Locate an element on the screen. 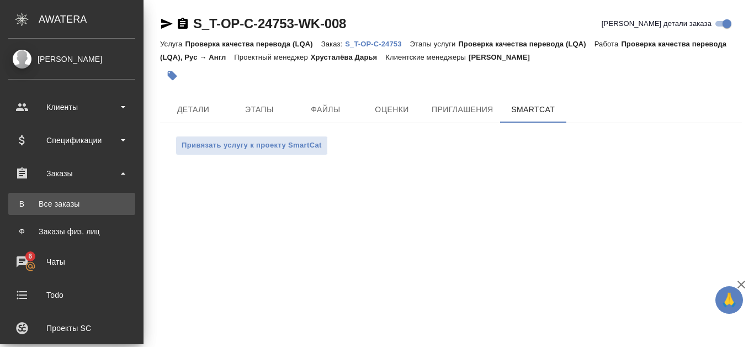  a: Todo is located at coordinates (72, 295).